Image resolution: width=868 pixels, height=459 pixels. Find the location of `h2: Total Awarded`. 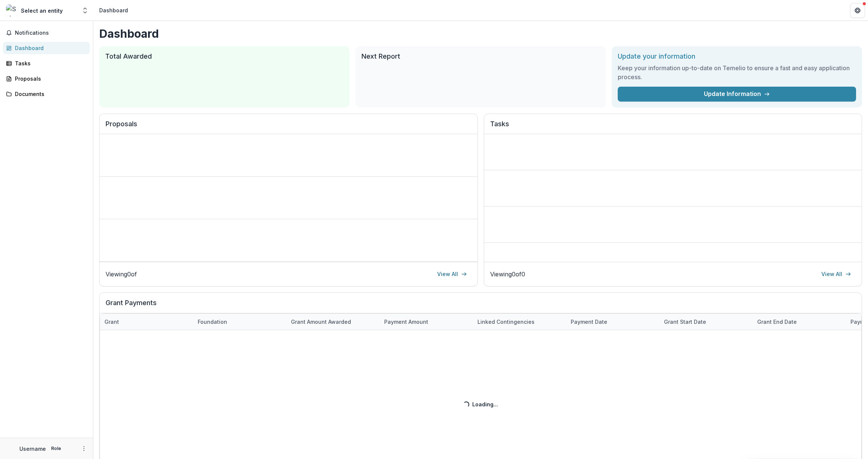

h2: Total Awarded is located at coordinates (224, 56).